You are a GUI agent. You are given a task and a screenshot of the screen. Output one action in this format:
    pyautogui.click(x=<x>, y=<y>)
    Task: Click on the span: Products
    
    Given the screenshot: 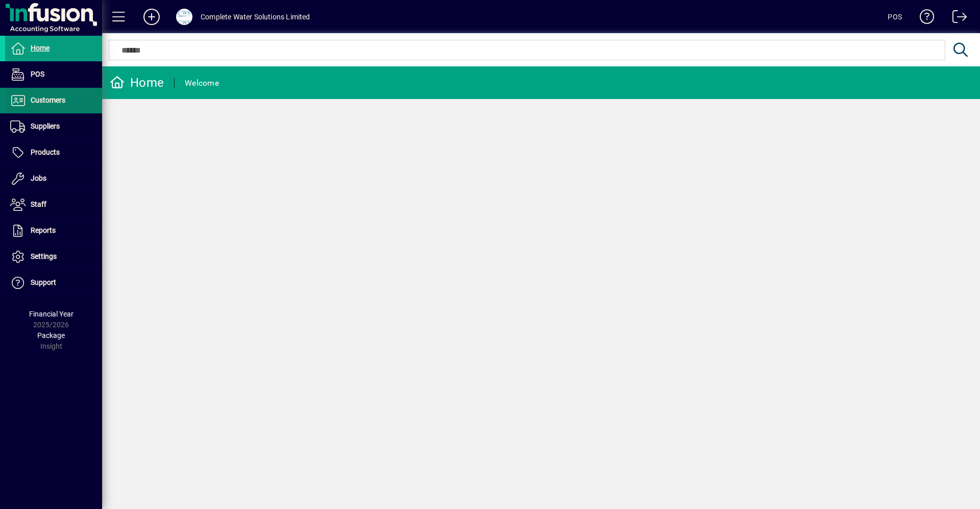 What is the action you would take?
    pyautogui.click(x=45, y=152)
    